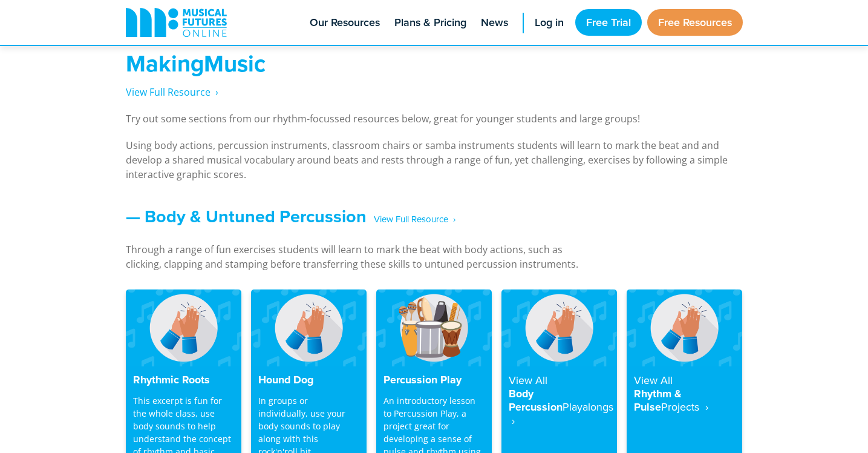 Image resolution: width=868 pixels, height=453 pixels. I want to click on span: News, so click(494, 22).